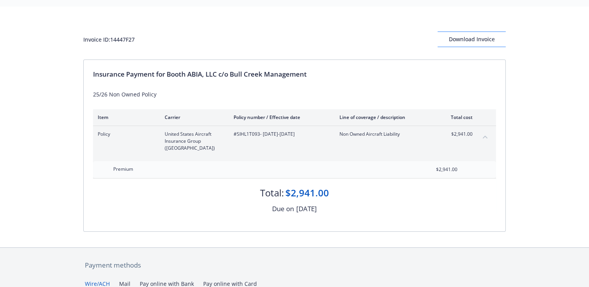 This screenshot has width=589, height=287. What do you see at coordinates (109, 39) in the screenshot?
I see `div: Invoice ID: 14447F27` at bounding box center [109, 39].